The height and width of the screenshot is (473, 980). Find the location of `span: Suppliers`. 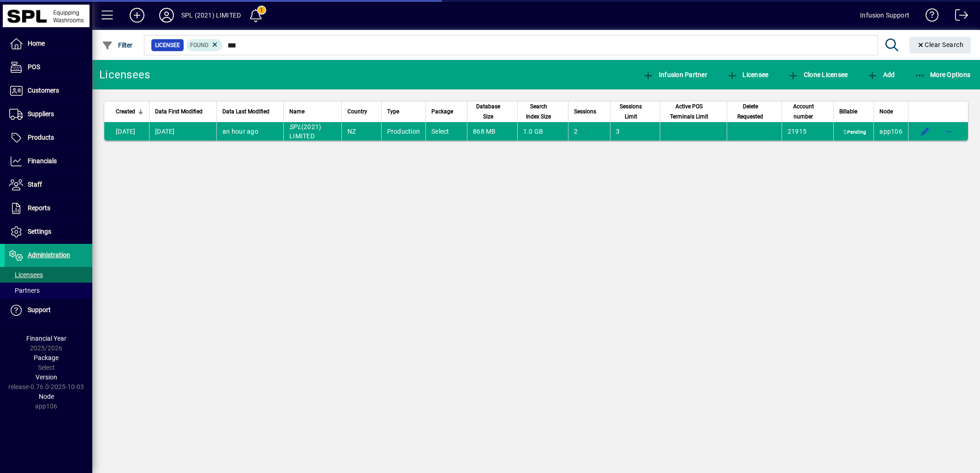

span: Suppliers is located at coordinates (41, 114).